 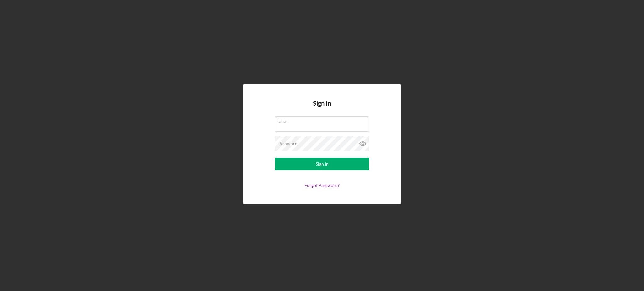 What do you see at coordinates (287, 144) in the screenshot?
I see `label: Password` at bounding box center [287, 144].